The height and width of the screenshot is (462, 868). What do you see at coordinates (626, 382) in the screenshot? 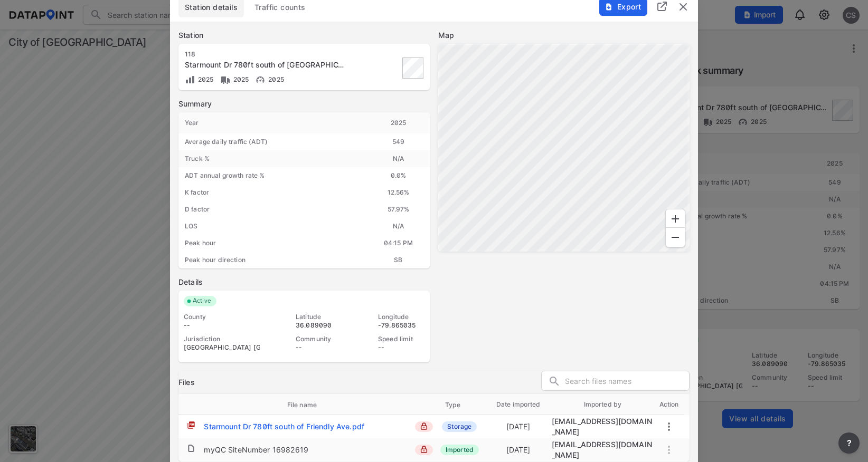
I see `input: Search files names` at bounding box center [626, 382].